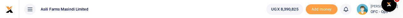 The height and width of the screenshot is (18, 403). I want to click on a: Add money, so click(321, 9).